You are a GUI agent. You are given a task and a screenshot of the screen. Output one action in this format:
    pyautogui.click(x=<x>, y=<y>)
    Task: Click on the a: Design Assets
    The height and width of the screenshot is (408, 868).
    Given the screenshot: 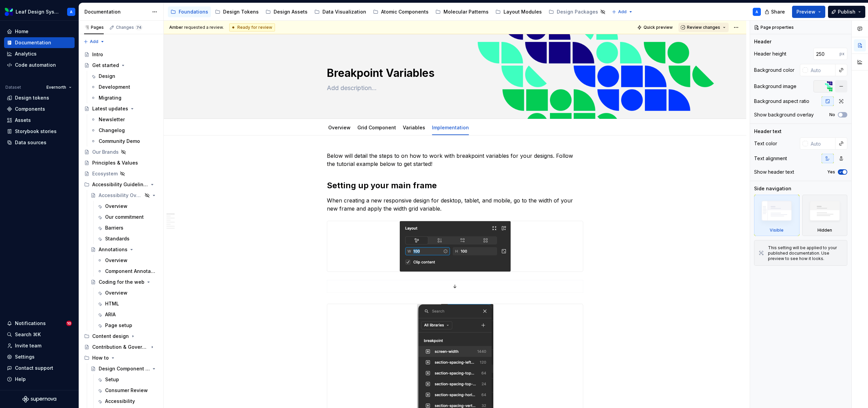 What is the action you would take?
    pyautogui.click(x=286, y=12)
    